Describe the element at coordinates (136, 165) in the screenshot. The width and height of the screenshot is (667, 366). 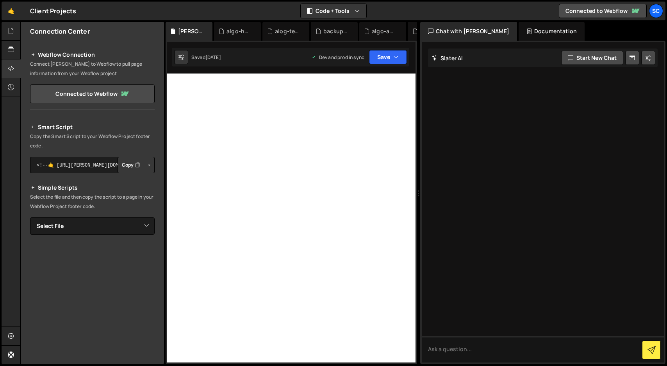
I see `div: Button group with nested dropdown` at that location.